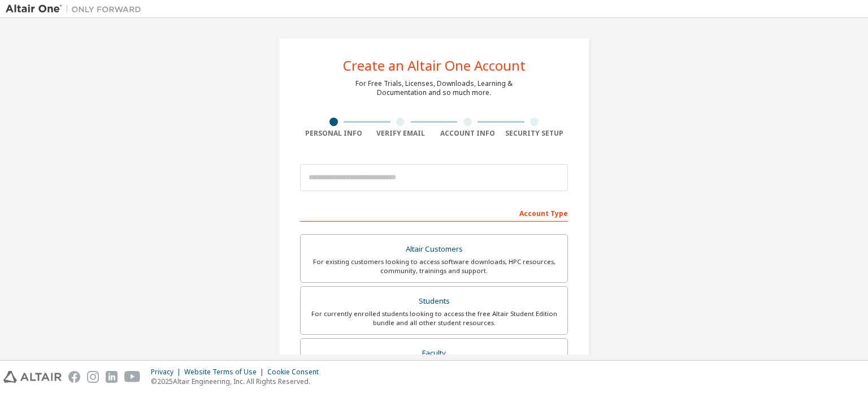 The image size is (868, 393). What do you see at coordinates (77, 9) in the screenshot?
I see `img: Altair One` at bounding box center [77, 9].